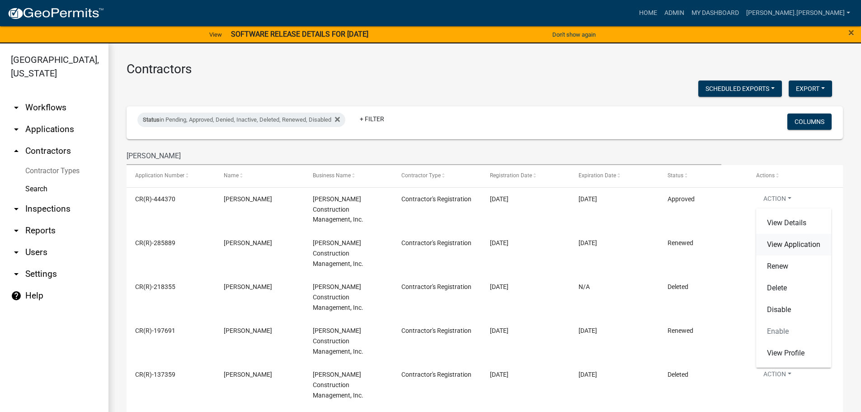 The image size is (861, 412). What do you see at coordinates (424, 155) in the screenshot?
I see `input: Search for contractors` at bounding box center [424, 155].